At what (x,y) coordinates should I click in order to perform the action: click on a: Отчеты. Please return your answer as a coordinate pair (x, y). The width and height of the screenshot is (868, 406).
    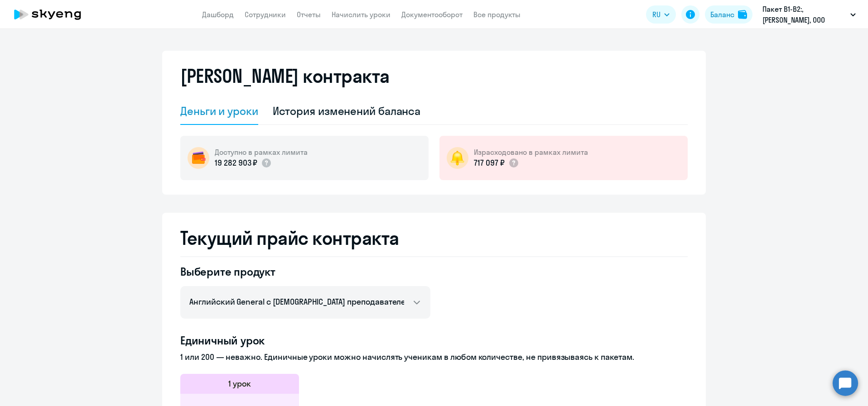
    Looking at the image, I should click on (309, 14).